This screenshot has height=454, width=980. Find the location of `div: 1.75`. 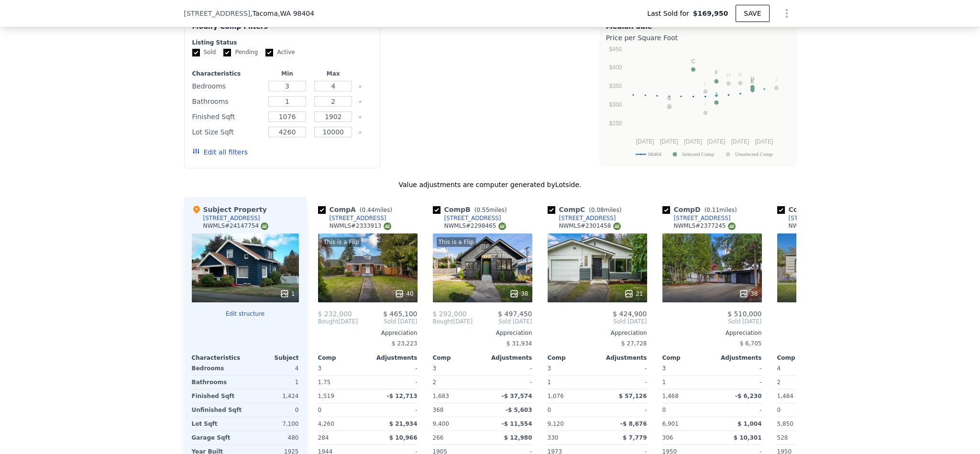

div: 1.75 is located at coordinates (342, 382).